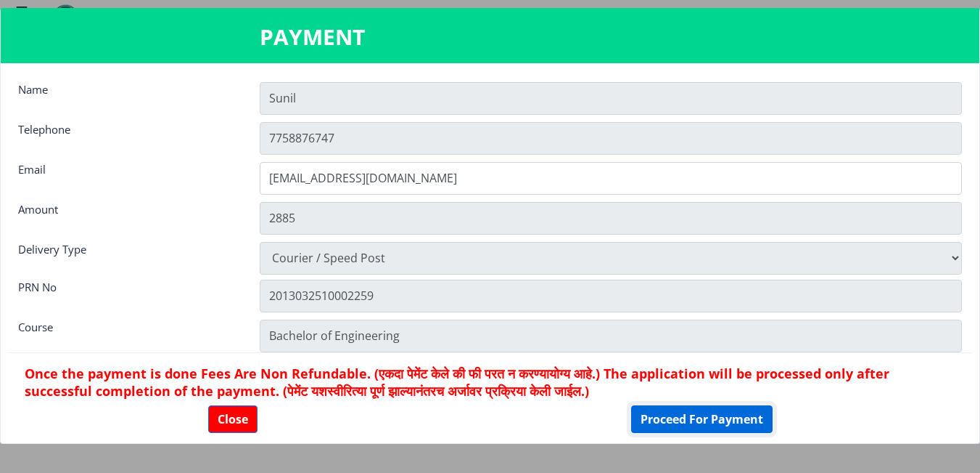 This screenshot has width=980, height=473. Describe the element at coordinates (128, 294) in the screenshot. I see `div: PRN No` at that location.